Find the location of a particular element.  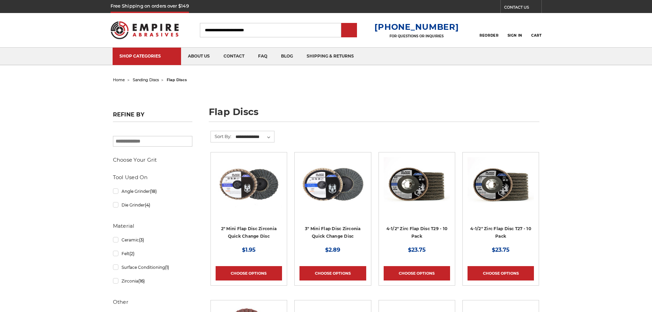

a: Angle Grinder(18) is located at coordinates (153, 191).